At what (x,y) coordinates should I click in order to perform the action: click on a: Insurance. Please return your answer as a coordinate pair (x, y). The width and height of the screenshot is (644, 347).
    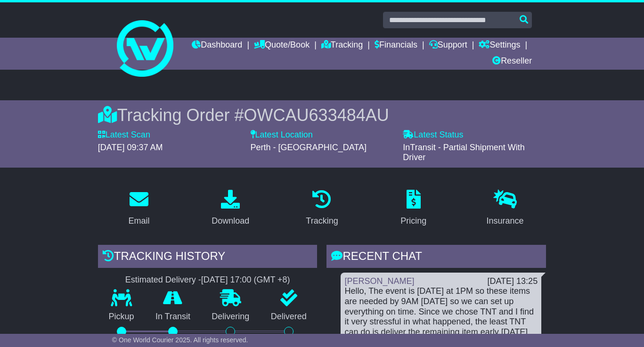
    Looking at the image, I should click on (505, 209).